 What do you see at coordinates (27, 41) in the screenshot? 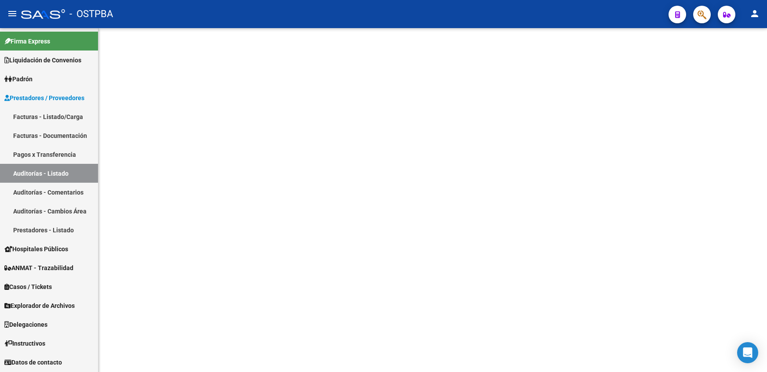
I see `span: Firma Express` at bounding box center [27, 41].